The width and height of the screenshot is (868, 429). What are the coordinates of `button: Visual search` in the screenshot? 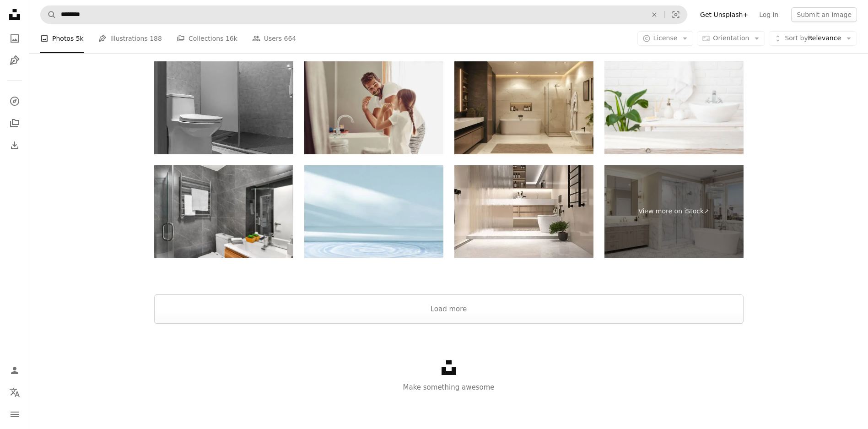 It's located at (676, 14).